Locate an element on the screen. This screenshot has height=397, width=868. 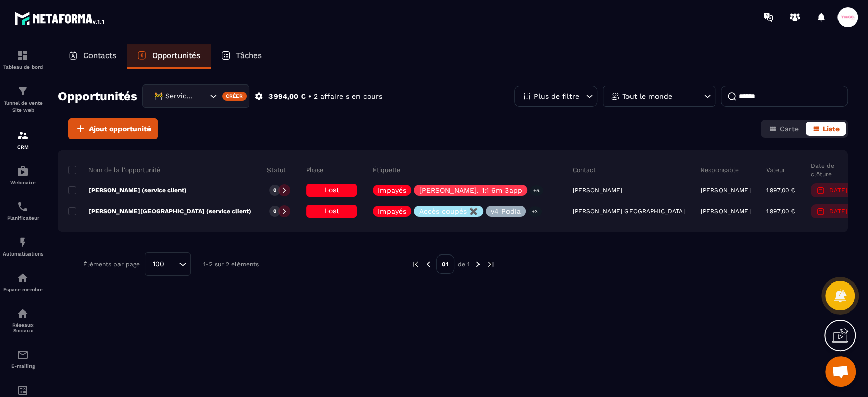
a: social-networksocial-networkRéseaux Sociaux is located at coordinates (23, 320).